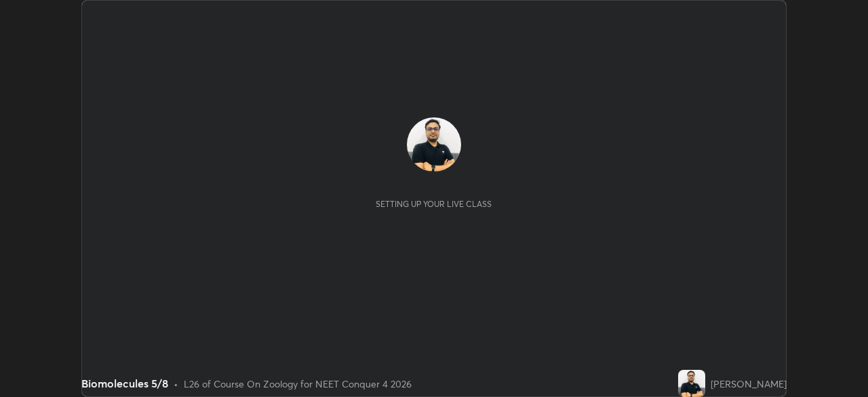 The image size is (868, 397). I want to click on div: L26 of Course On Zoology for NEET Conquer 4 2026, so click(297, 383).